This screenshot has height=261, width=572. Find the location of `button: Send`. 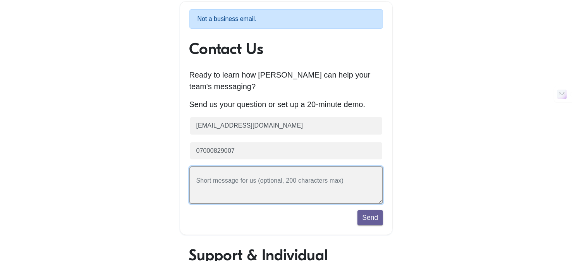

button: Send is located at coordinates (370, 217).